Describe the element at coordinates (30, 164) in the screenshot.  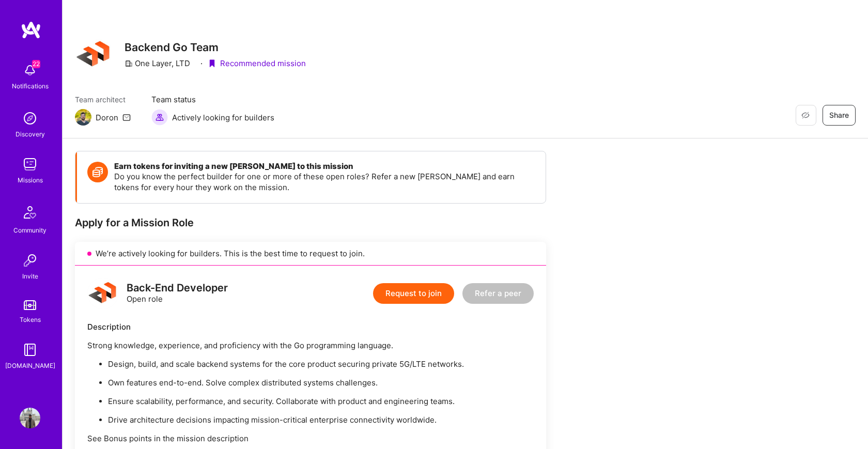
I see `img: teamwork` at that location.